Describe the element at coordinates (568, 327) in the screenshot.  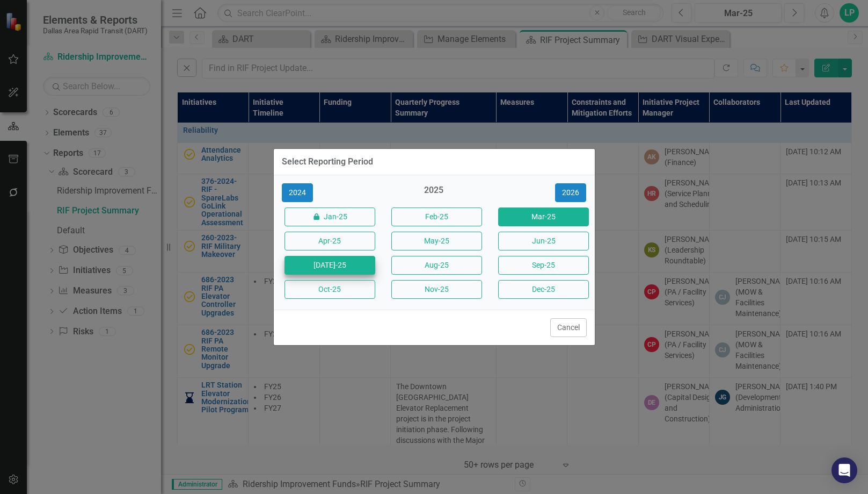
I see `button: Cancel` at that location.